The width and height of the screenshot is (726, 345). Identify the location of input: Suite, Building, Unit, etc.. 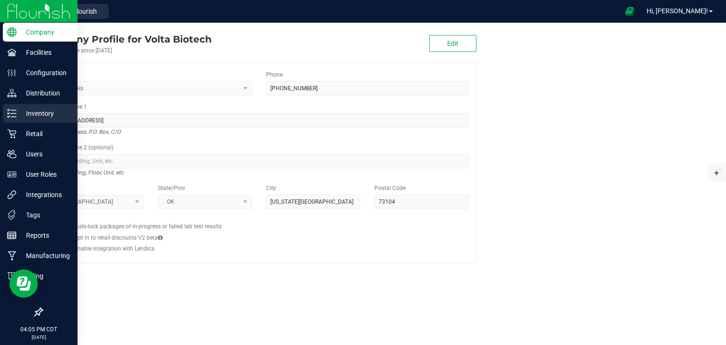
(259, 161).